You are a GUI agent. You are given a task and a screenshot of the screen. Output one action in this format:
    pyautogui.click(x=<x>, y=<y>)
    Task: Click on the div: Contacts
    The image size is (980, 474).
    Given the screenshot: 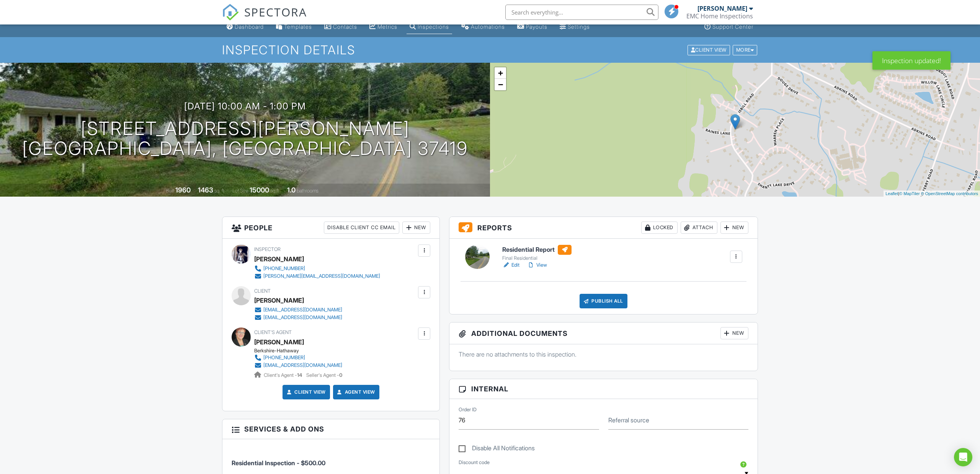 What is the action you would take?
    pyautogui.click(x=345, y=26)
    